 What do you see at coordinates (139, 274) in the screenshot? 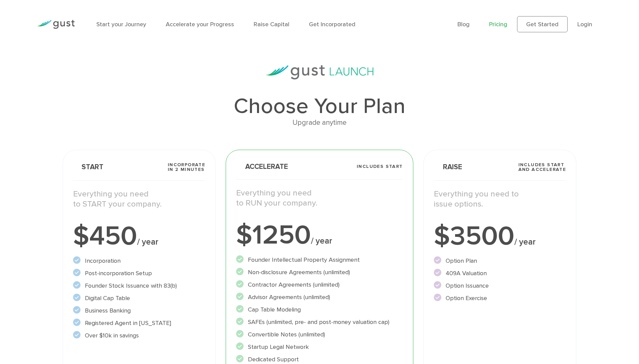
I see `li: Post-incorporation Setup` at bounding box center [139, 274].